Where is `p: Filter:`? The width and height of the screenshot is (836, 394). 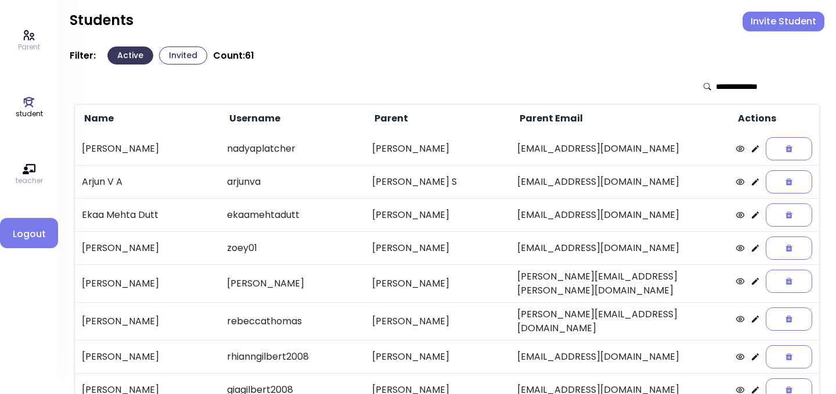 p: Filter: is located at coordinates (82, 56).